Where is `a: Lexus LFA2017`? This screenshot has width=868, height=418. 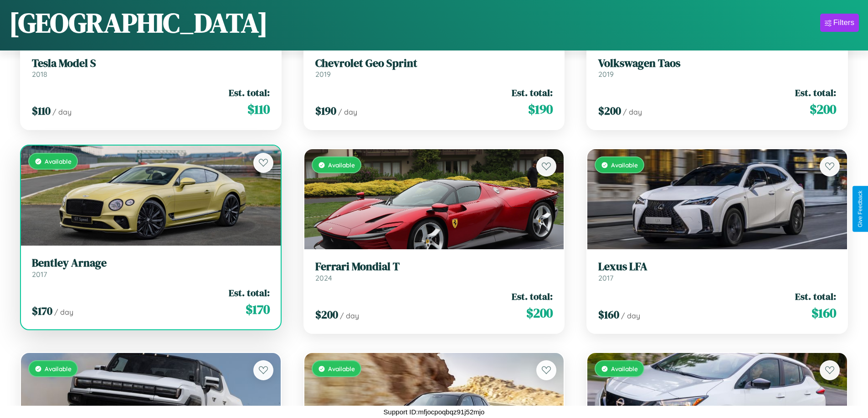
a: Lexus LFA2017 is located at coordinates (717, 271).